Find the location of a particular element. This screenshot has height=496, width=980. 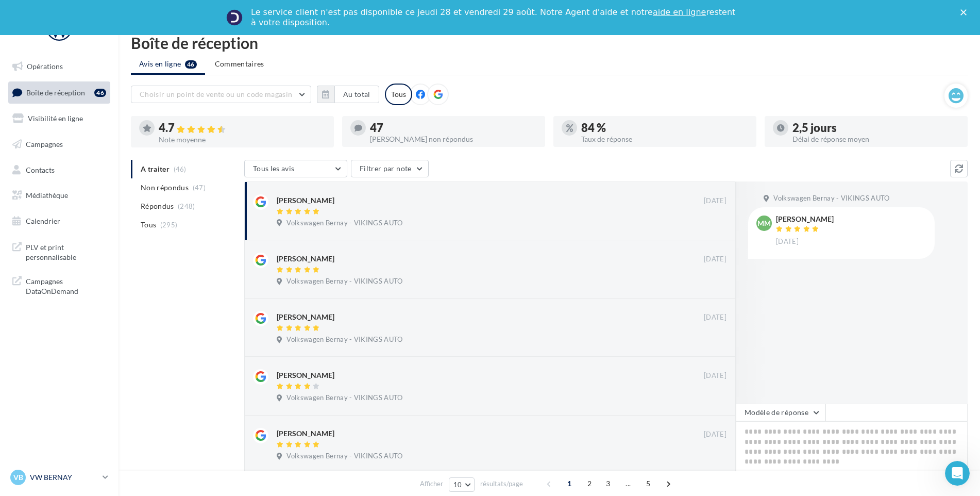

span: Choisir un point de vente ou un code magasin is located at coordinates (216, 94).